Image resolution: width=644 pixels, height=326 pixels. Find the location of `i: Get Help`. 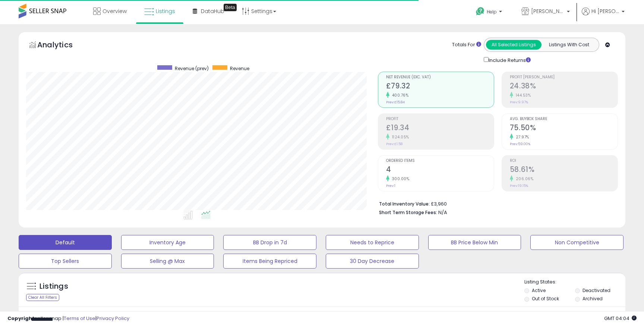

i: Get Help is located at coordinates (480, 11).